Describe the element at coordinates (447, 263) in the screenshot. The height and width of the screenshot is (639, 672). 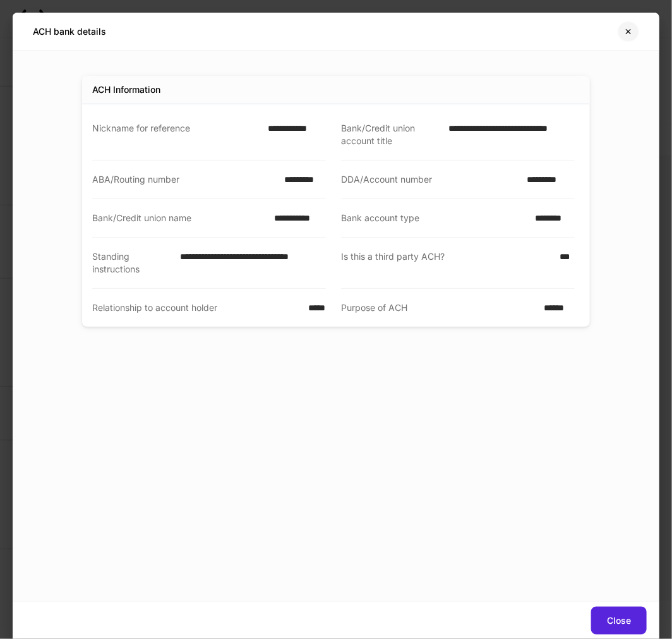
I see `div: Is this a third party ACH?` at that location.